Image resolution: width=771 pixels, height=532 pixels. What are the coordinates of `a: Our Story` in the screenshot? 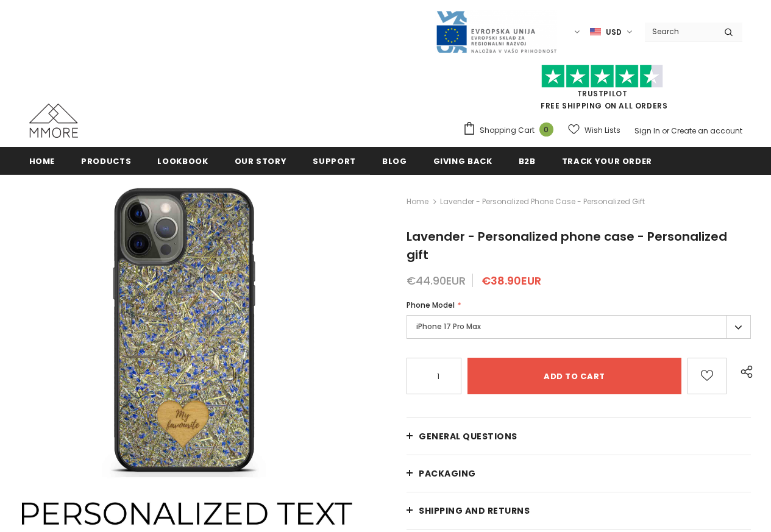 It's located at (261, 160).